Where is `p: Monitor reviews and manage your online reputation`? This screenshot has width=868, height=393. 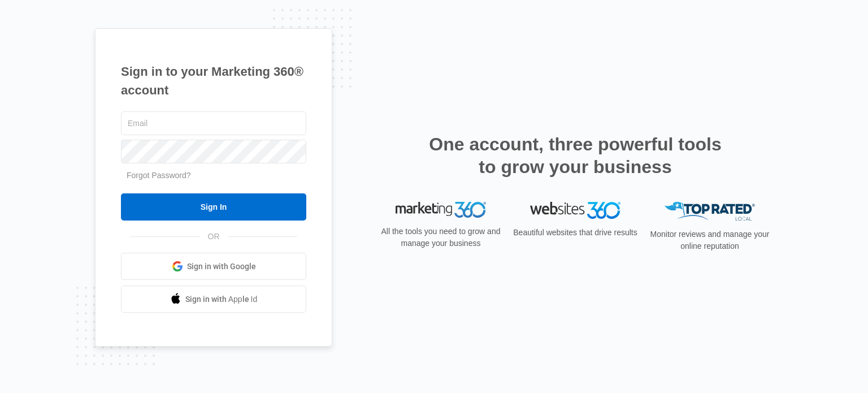
p: Monitor reviews and manage your online reputation is located at coordinates (710, 240).